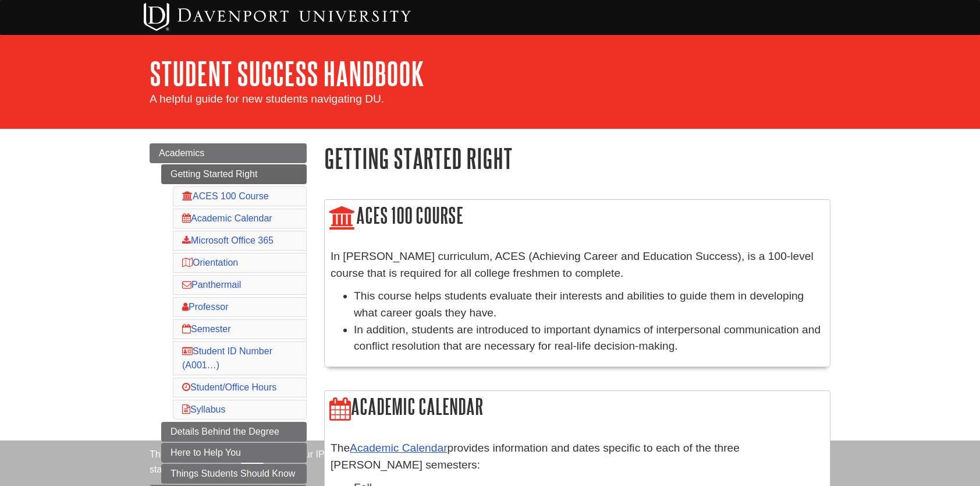 The width and height of the screenshot is (980, 486). Describe the element at coordinates (210, 262) in the screenshot. I see `a: Orientation` at that location.